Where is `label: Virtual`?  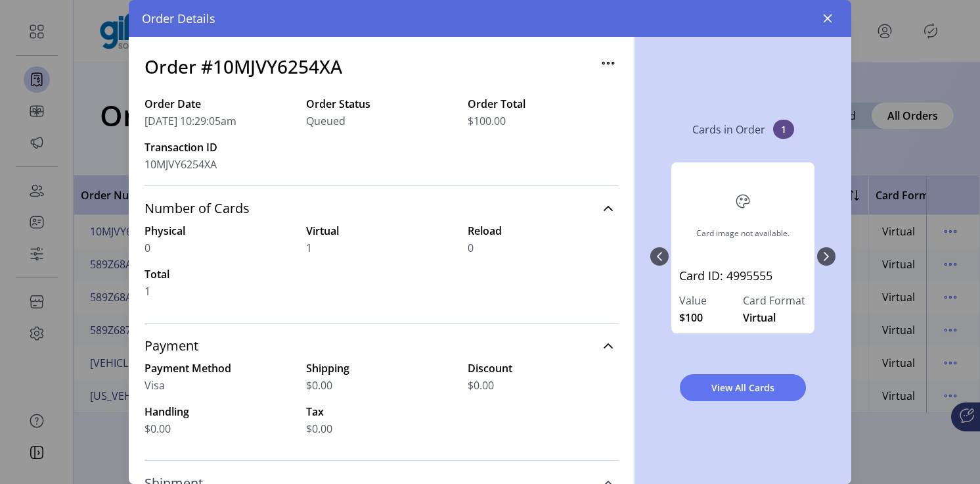 label: Virtual is located at coordinates (382, 231).